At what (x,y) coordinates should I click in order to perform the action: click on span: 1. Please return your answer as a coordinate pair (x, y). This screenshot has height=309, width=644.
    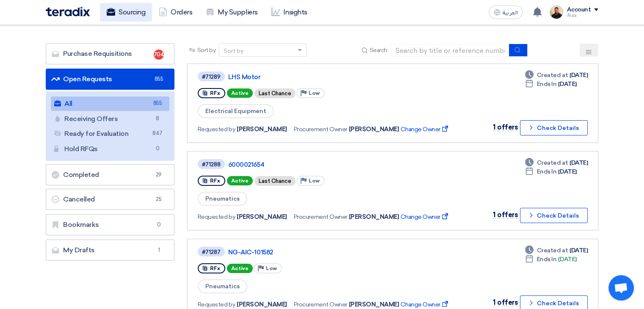
    Looking at the image, I should click on (159, 250).